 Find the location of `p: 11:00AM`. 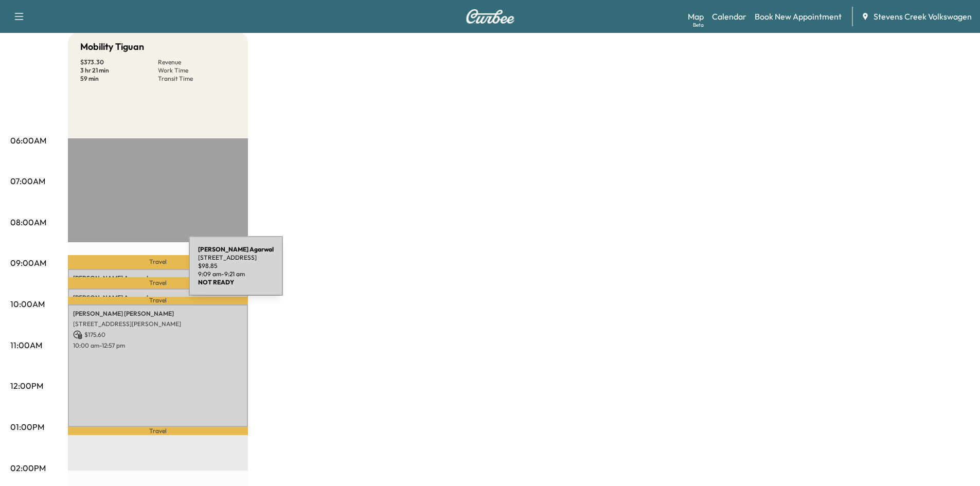

p: 11:00AM is located at coordinates (27, 345).